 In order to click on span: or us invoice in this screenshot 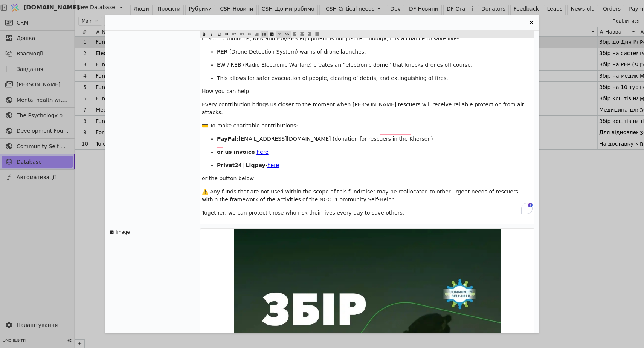, I will do `click(236, 152)`.